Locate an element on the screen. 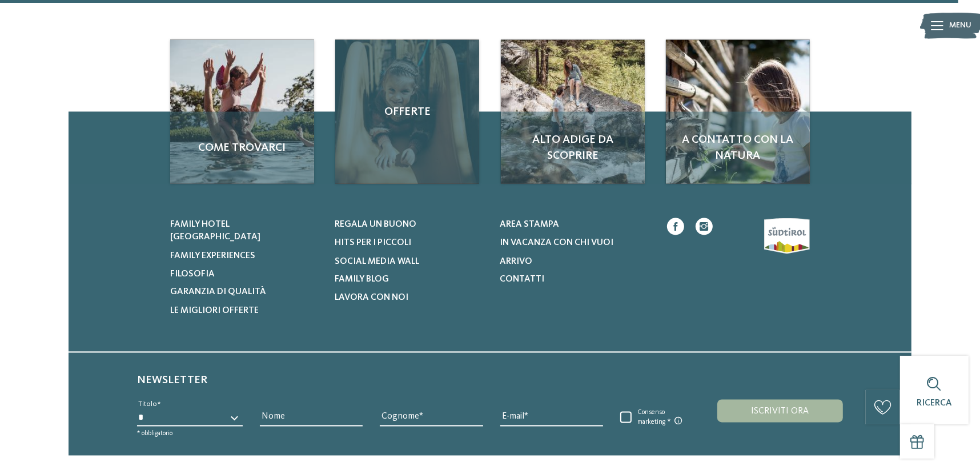 This screenshot has height=470, width=980. span: A contatto con la natura is located at coordinates (738, 148).